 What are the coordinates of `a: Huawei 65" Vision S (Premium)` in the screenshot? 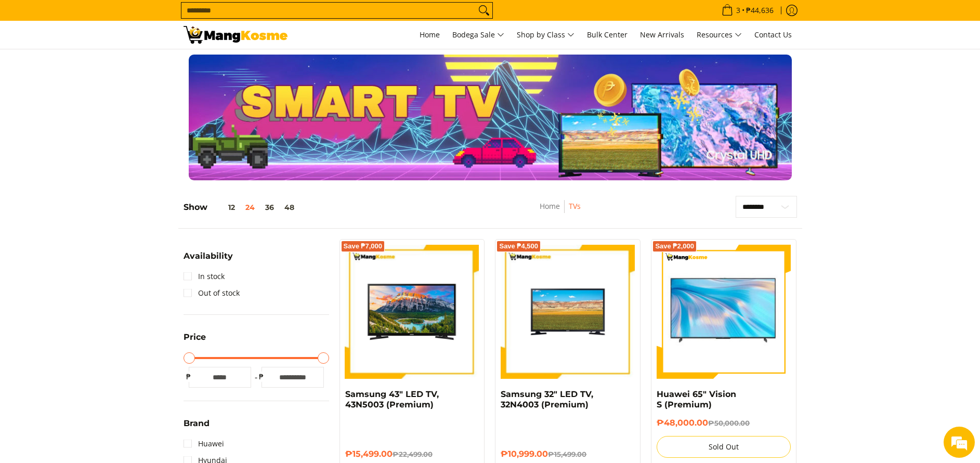 It's located at (696, 400).